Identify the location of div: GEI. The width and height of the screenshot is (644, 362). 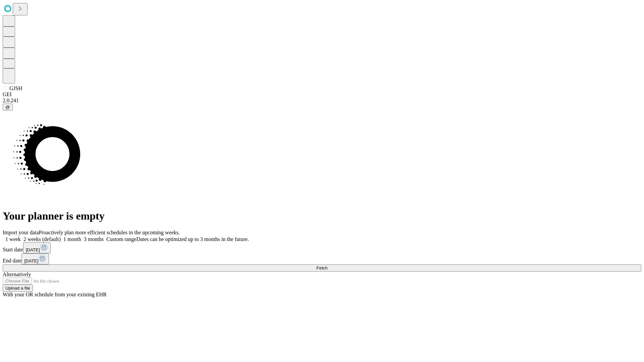
(322, 94).